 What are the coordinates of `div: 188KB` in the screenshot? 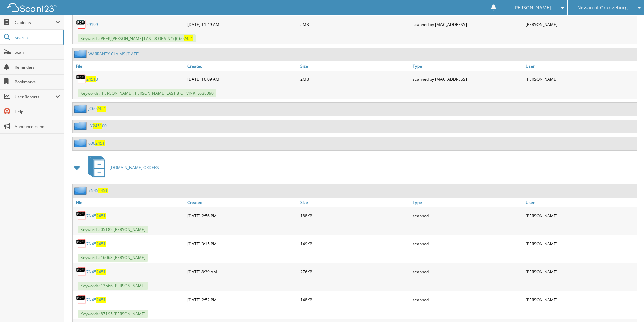 It's located at (355, 216).